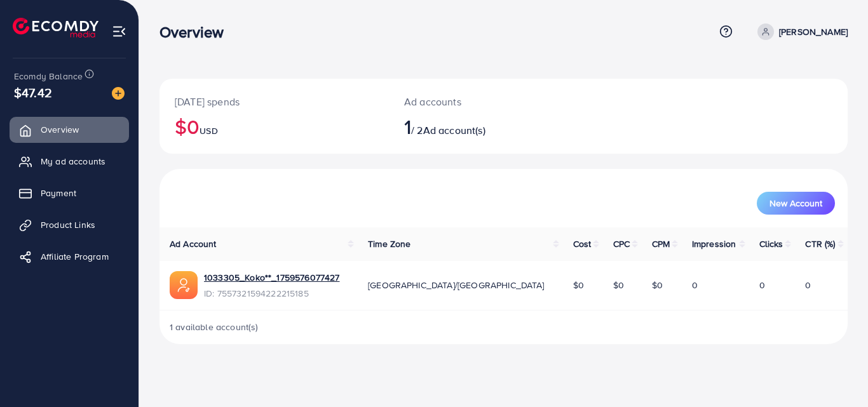  What do you see at coordinates (208, 131) in the screenshot?
I see `span: USD` at bounding box center [208, 131].